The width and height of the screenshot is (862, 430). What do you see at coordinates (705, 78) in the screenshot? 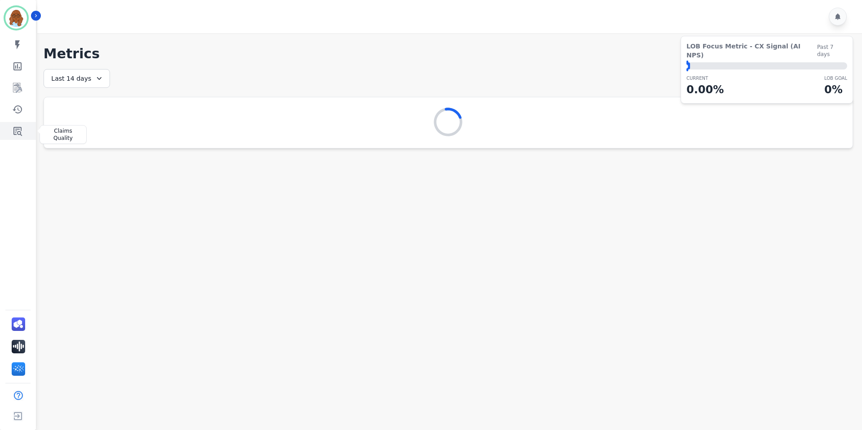
I see `p: CURRENT` at bounding box center [705, 78].